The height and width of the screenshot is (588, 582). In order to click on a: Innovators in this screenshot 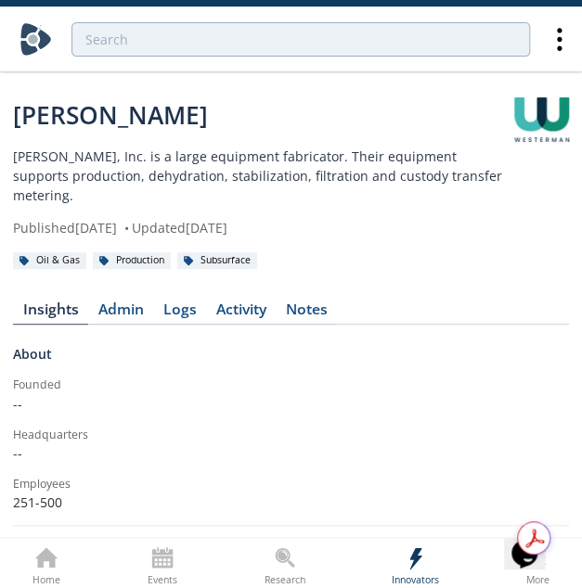, I will do `click(415, 566)`.